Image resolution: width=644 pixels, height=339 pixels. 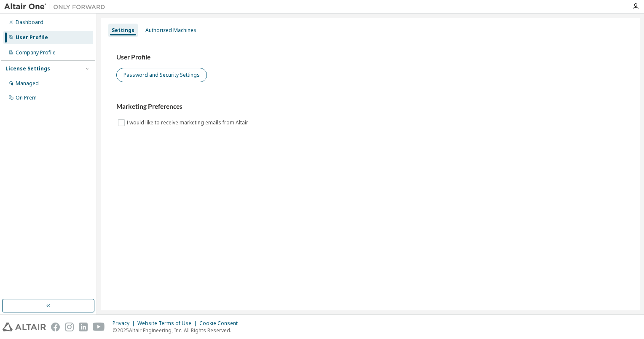 What do you see at coordinates (26, 98) in the screenshot?
I see `div: On Prem` at bounding box center [26, 98].